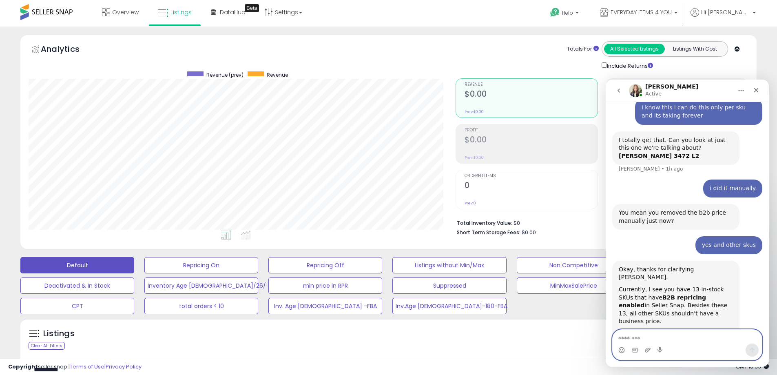  I want to click on span: DataHub, so click(232, 12).